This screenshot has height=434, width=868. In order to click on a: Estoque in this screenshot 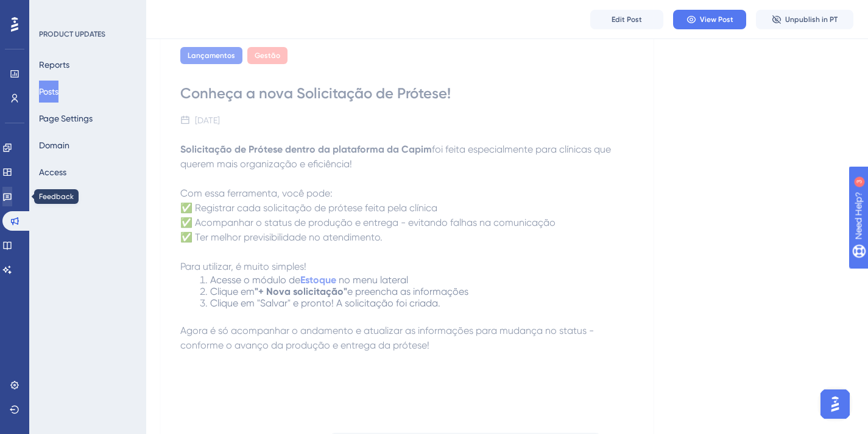, I will do `click(319, 279)`.